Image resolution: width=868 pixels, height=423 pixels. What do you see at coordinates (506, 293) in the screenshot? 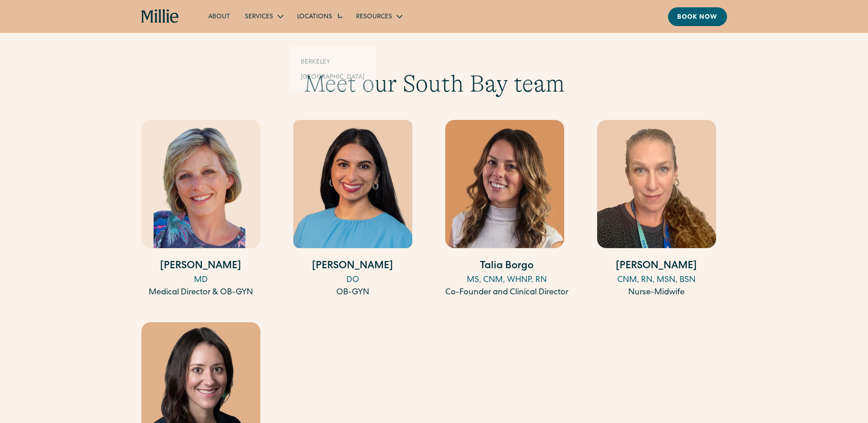
I see `div: Co-Founder and Clinical Director` at bounding box center [506, 293].